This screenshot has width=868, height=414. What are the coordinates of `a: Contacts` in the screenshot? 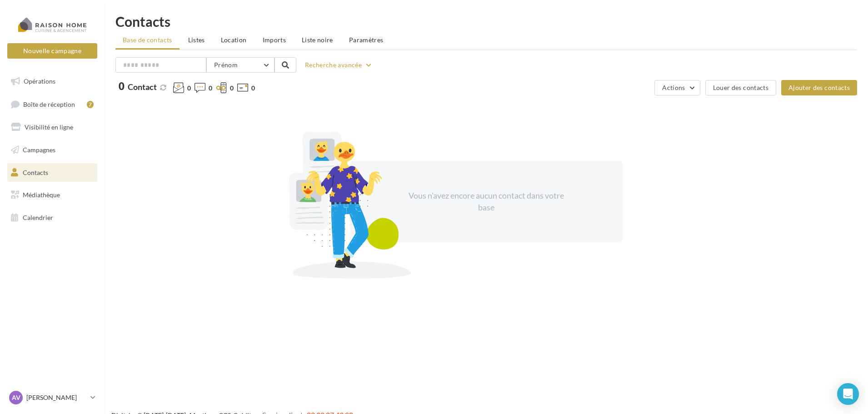 It's located at (52, 173).